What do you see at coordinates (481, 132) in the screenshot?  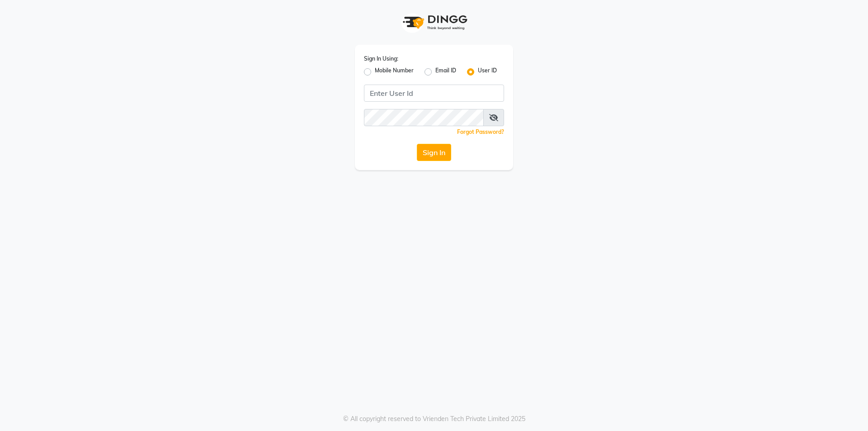 I see `a: Forgot Password?` at bounding box center [481, 132].